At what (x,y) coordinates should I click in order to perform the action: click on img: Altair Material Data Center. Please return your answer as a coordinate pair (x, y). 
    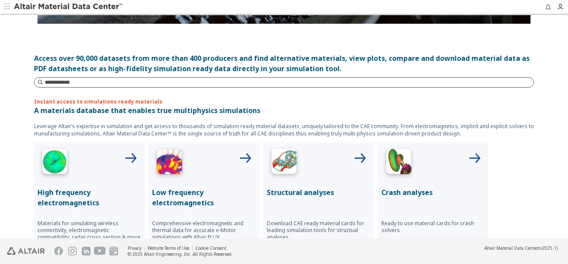
    Looking at the image, I should click on (69, 7).